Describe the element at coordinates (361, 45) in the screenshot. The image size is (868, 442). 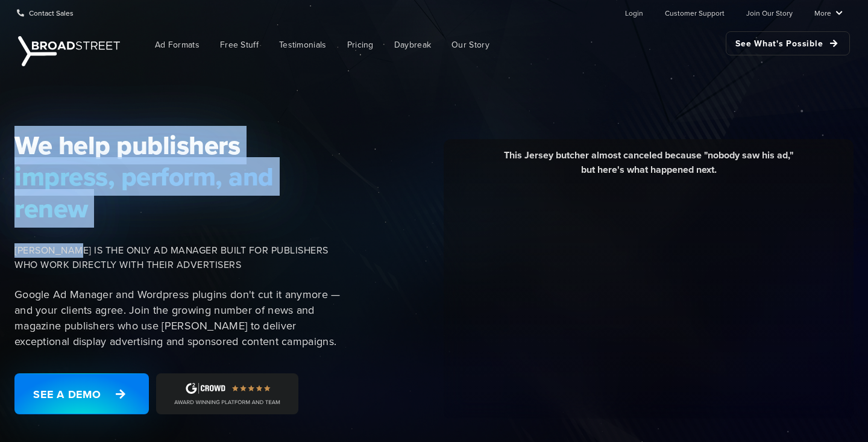
I see `a: Pricing` at that location.